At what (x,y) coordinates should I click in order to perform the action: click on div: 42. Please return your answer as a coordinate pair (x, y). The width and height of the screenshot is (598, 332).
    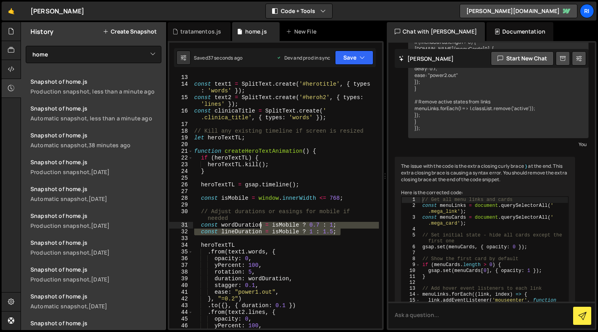
    Looking at the image, I should click on (181, 299).